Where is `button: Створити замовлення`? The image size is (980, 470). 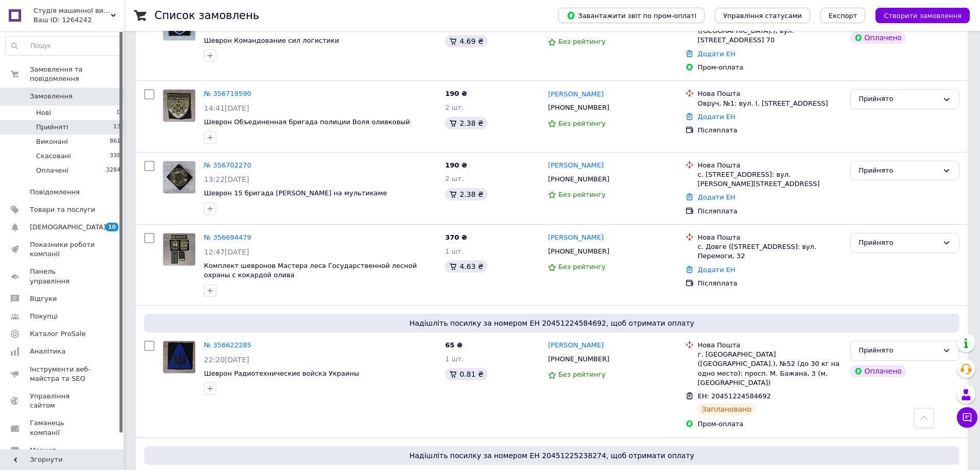
button: Створити замовлення is located at coordinates (923, 15).